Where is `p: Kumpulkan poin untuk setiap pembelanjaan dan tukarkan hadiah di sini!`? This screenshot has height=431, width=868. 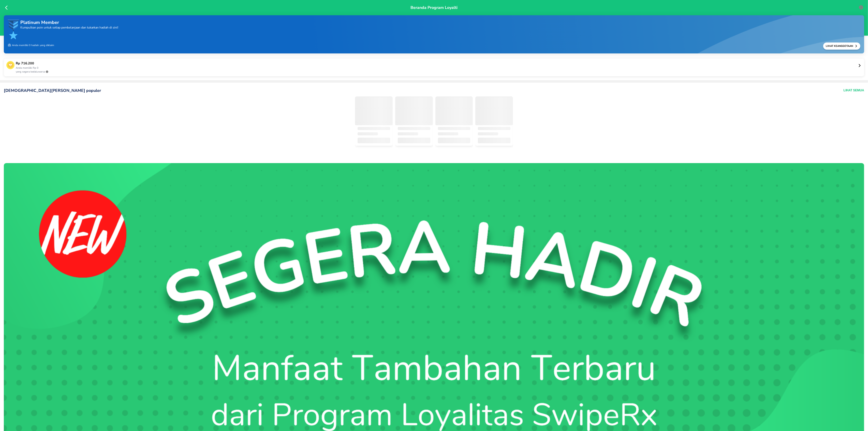
p: Kumpulkan poin untuk setiap pembelanjaan dan tukarkan hadiah di sini! is located at coordinates (69, 27).